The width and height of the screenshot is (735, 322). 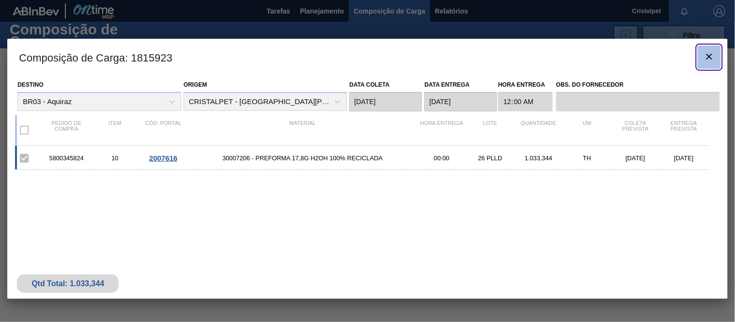 What do you see at coordinates (367, 57) in the screenshot?
I see `h3: Composição de Carga : 1815923` at bounding box center [367, 57].